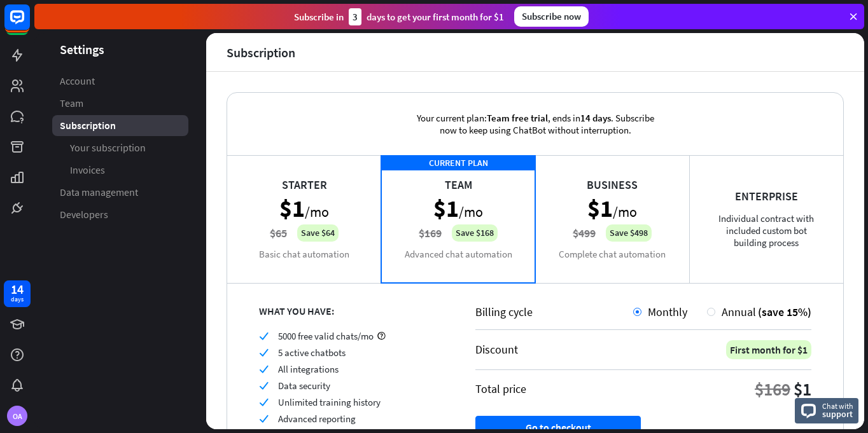 The height and width of the screenshot is (433, 868). What do you see at coordinates (261, 52) in the screenshot?
I see `div: Subscription` at bounding box center [261, 52].